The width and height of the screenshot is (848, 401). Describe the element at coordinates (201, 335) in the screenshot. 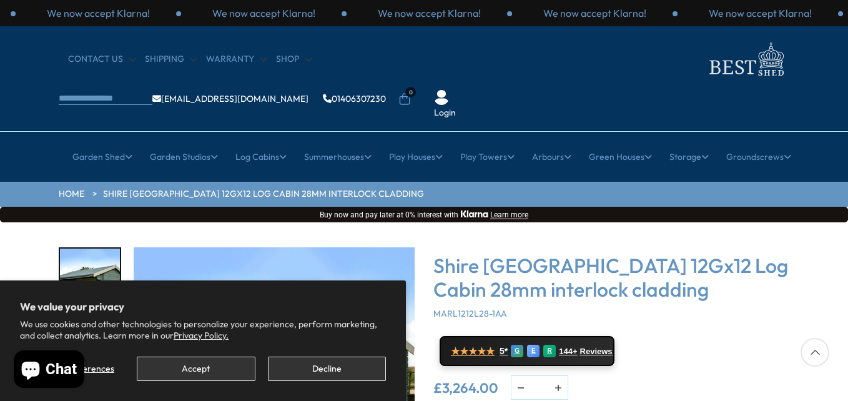

I see `a: Privacy Policy.` at that location.